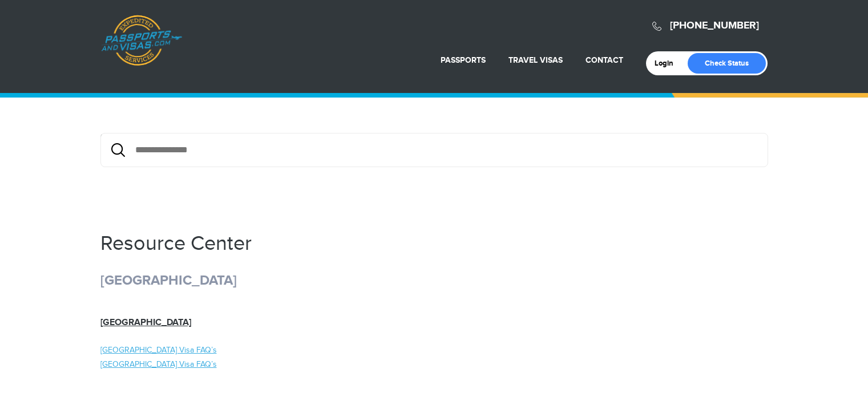 The width and height of the screenshot is (868, 401). What do you see at coordinates (435, 245) in the screenshot?
I see `h1: Resource Center` at bounding box center [435, 245].